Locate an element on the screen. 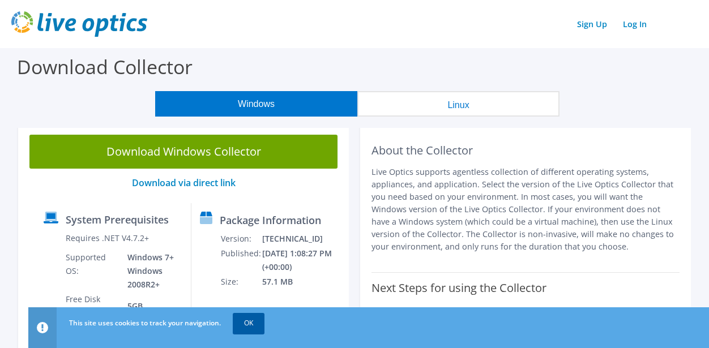 Image resolution: width=709 pixels, height=348 pixels. h2: About the Collector is located at coordinates (526, 151).